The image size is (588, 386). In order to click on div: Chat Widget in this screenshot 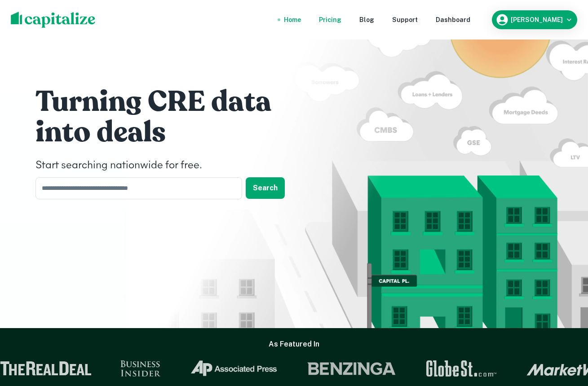, I will do `click(565, 336)`.